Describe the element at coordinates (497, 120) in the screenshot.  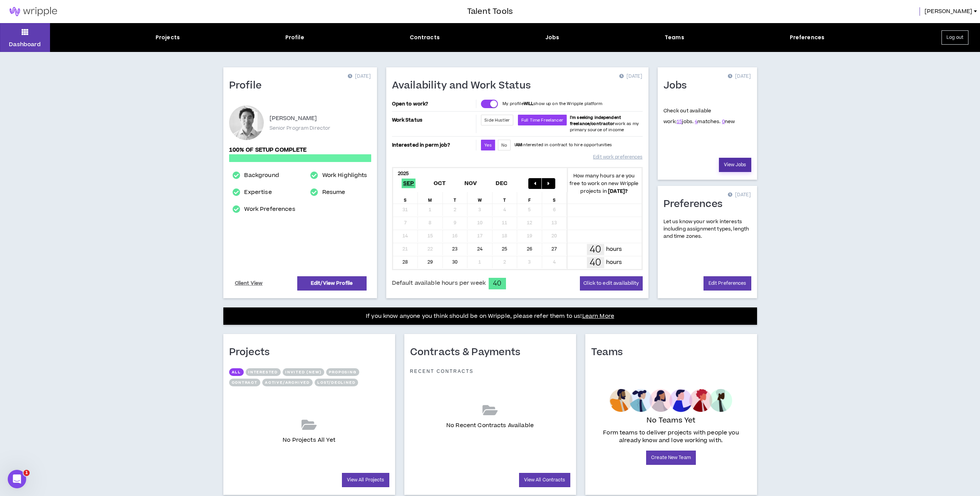
I see `span: Side Hustler` at that location.